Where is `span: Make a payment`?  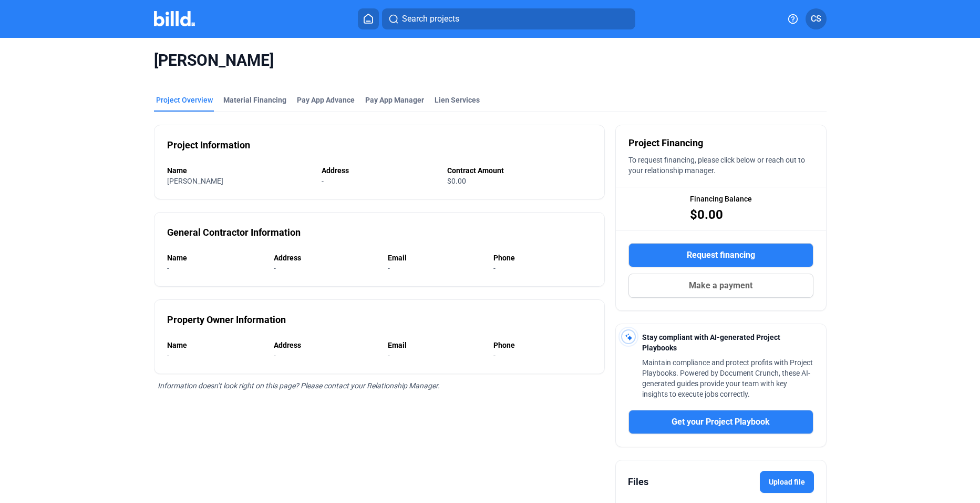 span: Make a payment is located at coordinates (721, 285).